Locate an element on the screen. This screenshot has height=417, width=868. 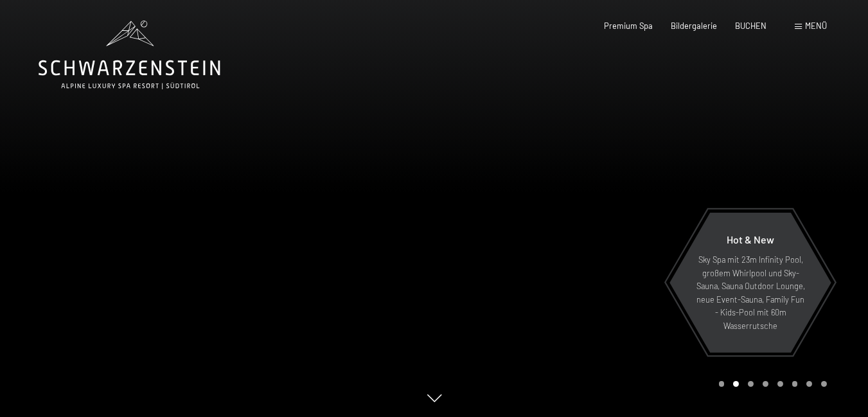
span: BUCHEN is located at coordinates (751, 25).